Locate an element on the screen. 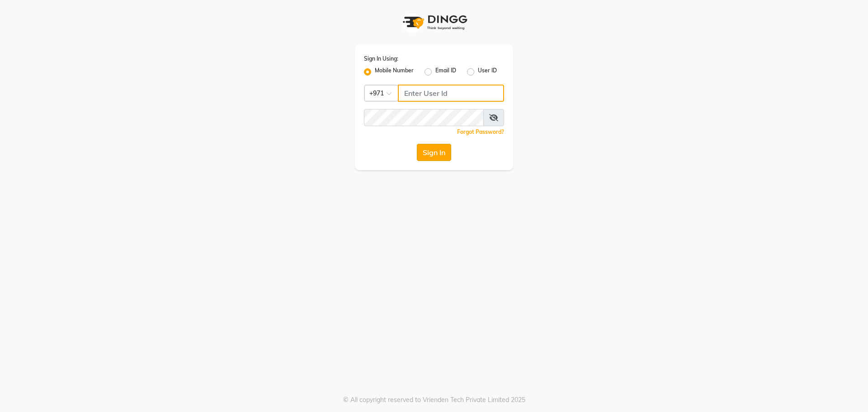 The width and height of the screenshot is (868, 412). label: Email ID is located at coordinates (446, 72).